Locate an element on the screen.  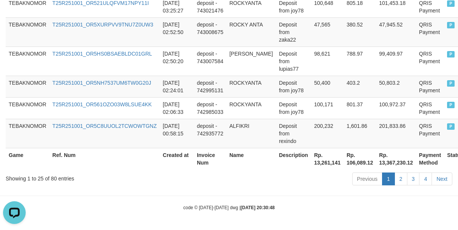
th: Rp. 13,367,230.12 is located at coordinates (396, 158).